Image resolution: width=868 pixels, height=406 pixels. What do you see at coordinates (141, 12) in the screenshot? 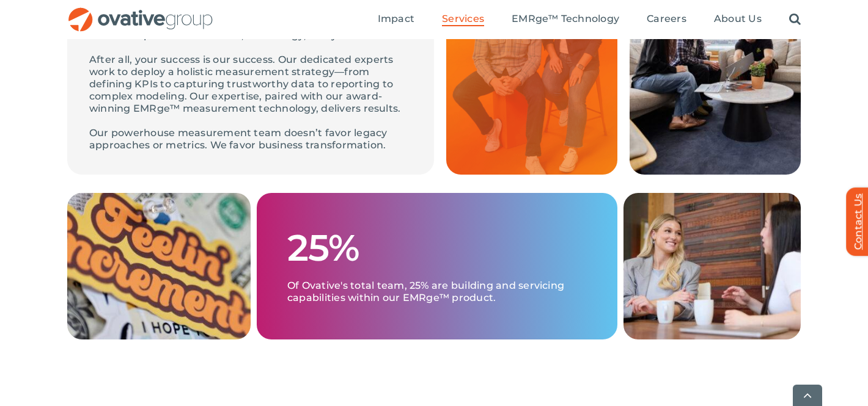
I see `a: OG_Full_horizontal_RGB` at bounding box center [141, 12].